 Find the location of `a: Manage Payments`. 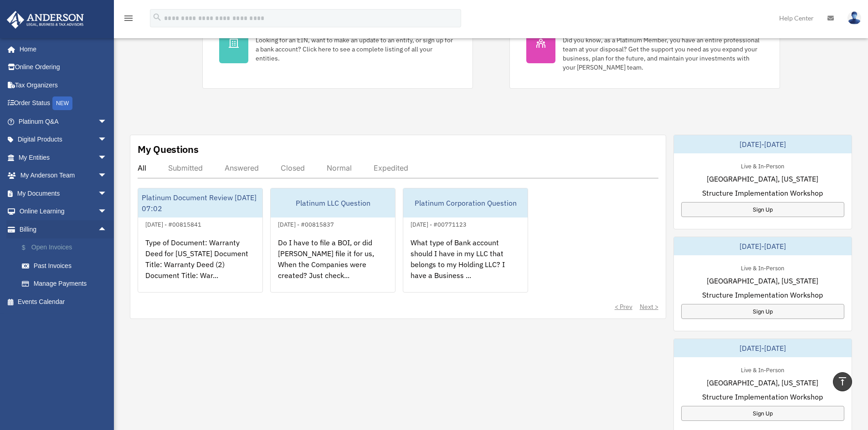

a: Manage Payments is located at coordinates (67, 284).